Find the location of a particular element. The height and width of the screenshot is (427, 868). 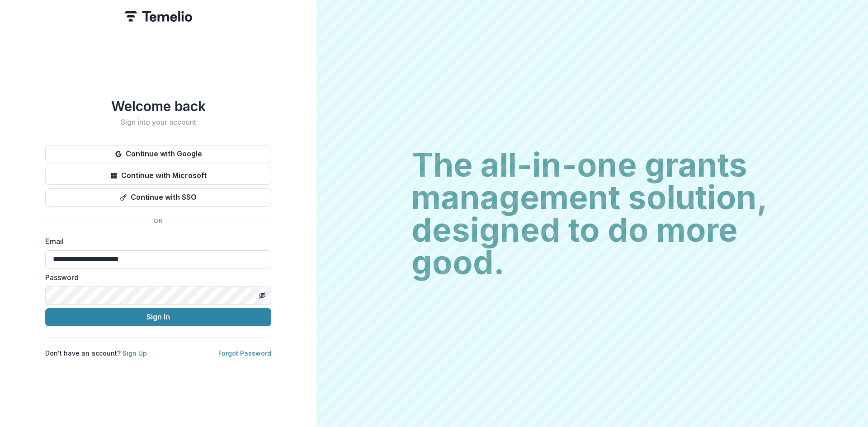

label: Email is located at coordinates (155, 241).